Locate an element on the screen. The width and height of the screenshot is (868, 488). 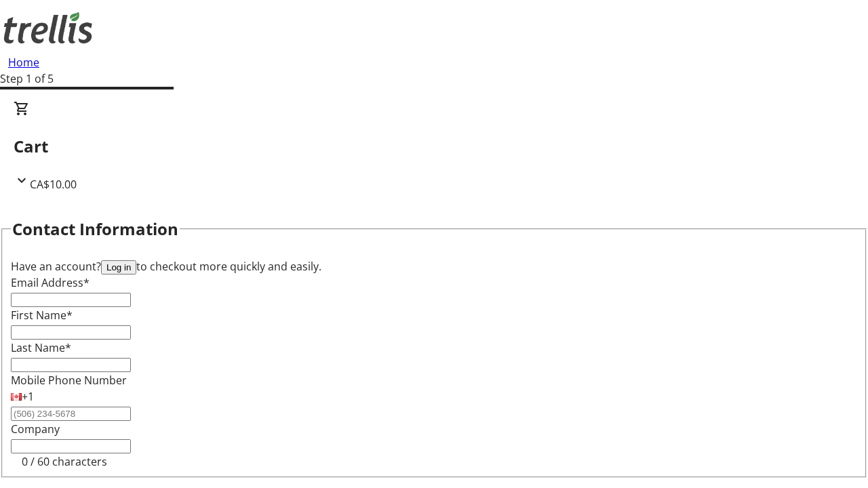
label: Company is located at coordinates (36, 429).